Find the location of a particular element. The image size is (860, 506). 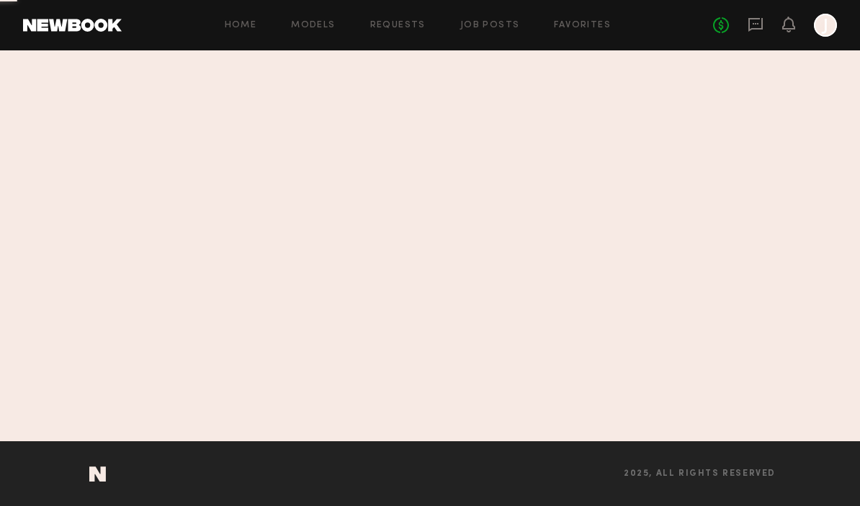

a: Job Posts is located at coordinates (490, 25).